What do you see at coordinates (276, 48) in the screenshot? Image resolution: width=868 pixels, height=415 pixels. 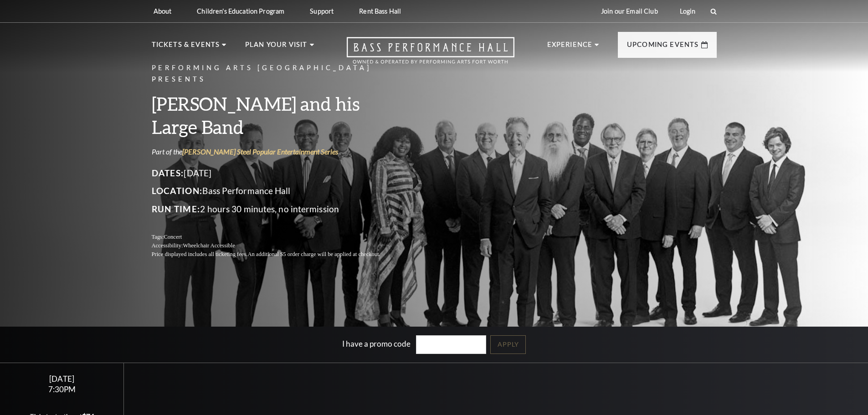 I see `p: Plan Your Visit` at bounding box center [276, 48].